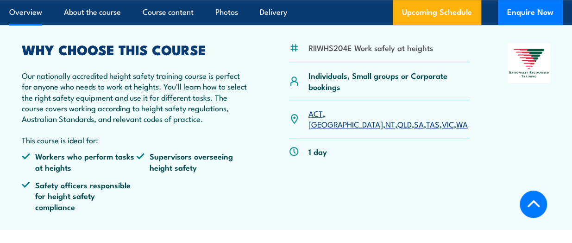 Image resolution: width=572 pixels, height=243 pixels. What do you see at coordinates (461, 124) in the screenshot?
I see `a: WA` at bounding box center [461, 124].